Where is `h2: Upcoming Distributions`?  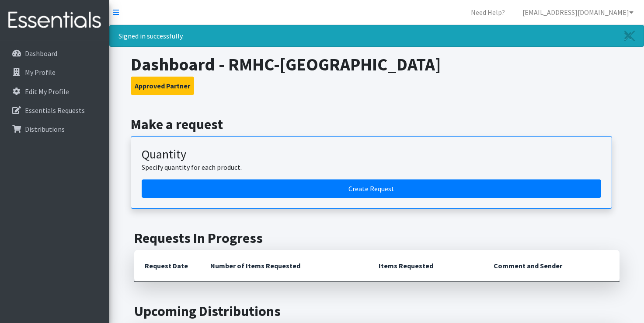 h2: Upcoming Distributions is located at coordinates (377, 311).